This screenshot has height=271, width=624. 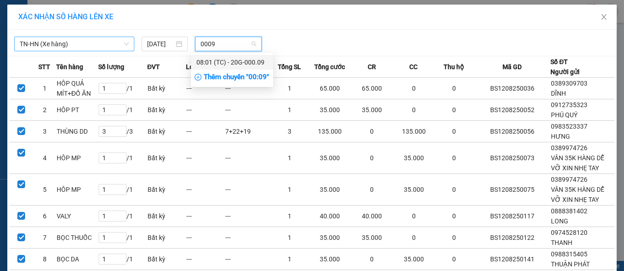 What do you see at coordinates (569, 211) in the screenshot?
I see `span: 0888381402` at bounding box center [569, 211].